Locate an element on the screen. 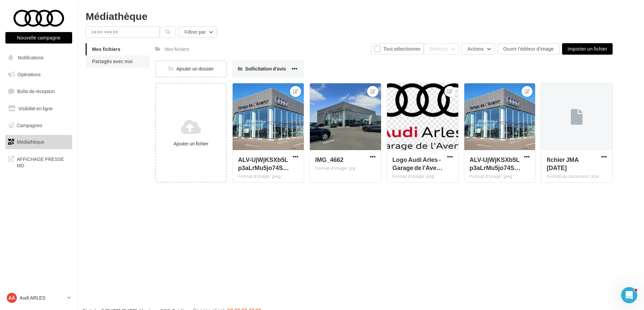 The image size is (644, 310). span: AA is located at coordinates (12, 298).